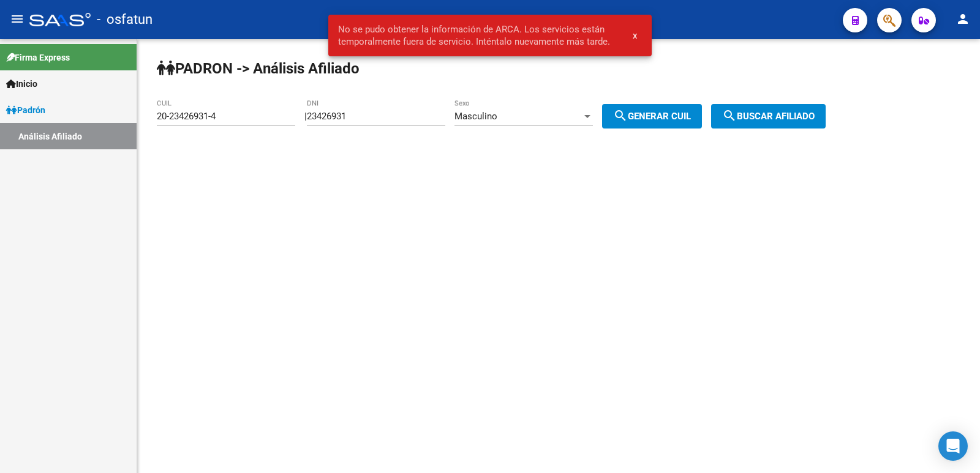  What do you see at coordinates (768, 117) in the screenshot?
I see `span: Buscar afiliado` at bounding box center [768, 117].